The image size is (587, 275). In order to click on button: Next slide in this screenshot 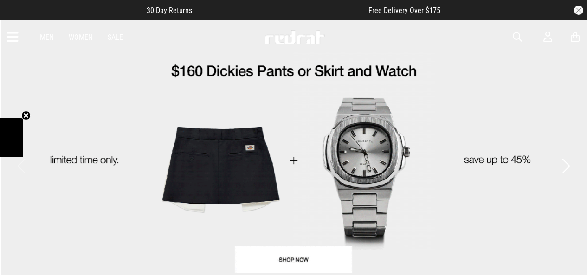, I will do `click(566, 166)`.